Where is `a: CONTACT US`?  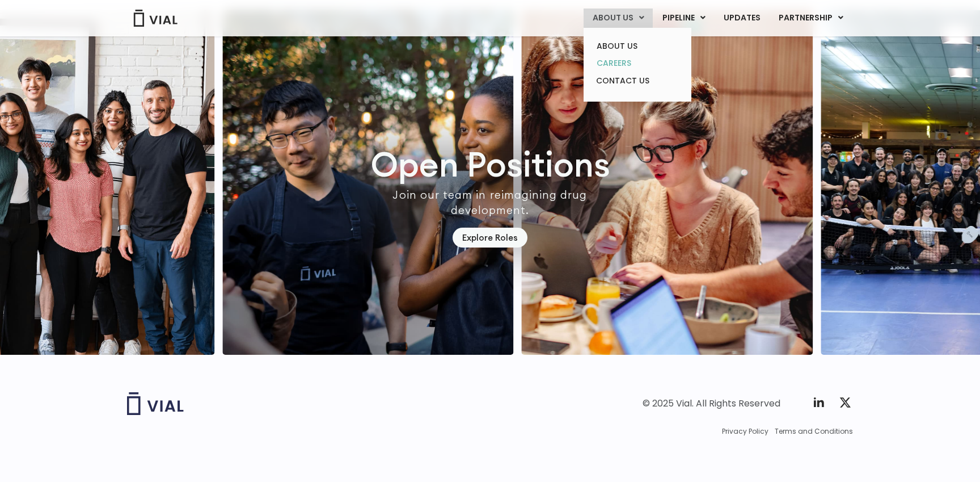 a: CONTACT US is located at coordinates (637, 81).